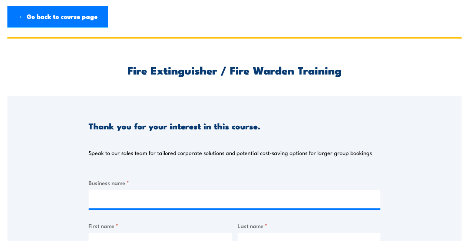 This screenshot has height=241, width=469. What do you see at coordinates (58, 17) in the screenshot?
I see `a: ← Go back to course page` at bounding box center [58, 17].